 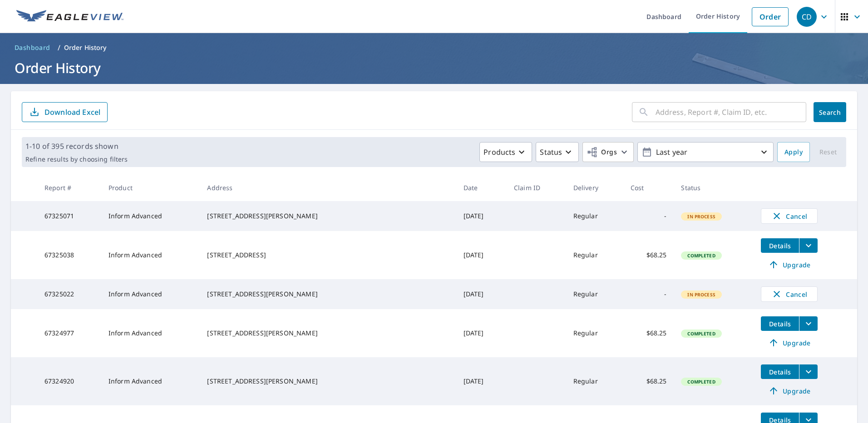 What do you see at coordinates (770, 17) in the screenshot?
I see `a: Order` at bounding box center [770, 17].